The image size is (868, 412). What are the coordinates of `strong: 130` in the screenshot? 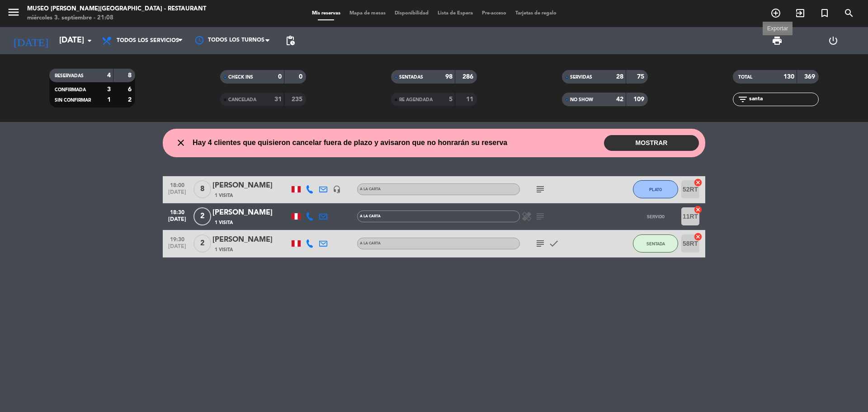 It's located at (789, 77).